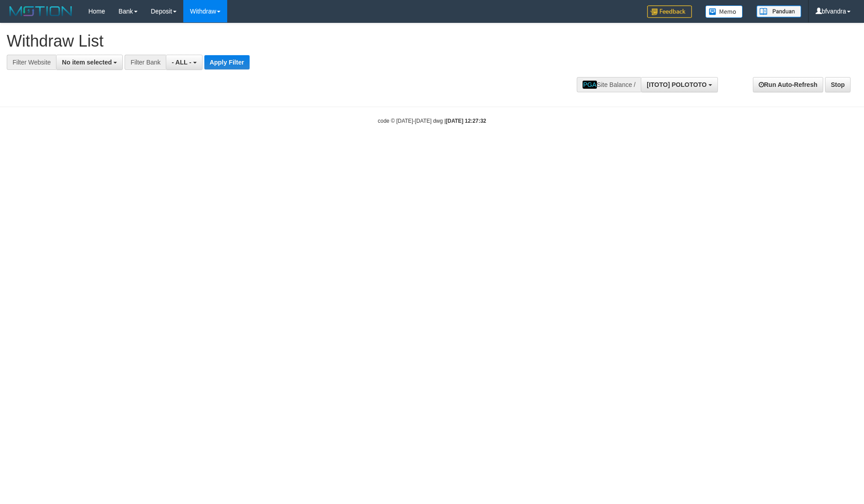 The image size is (864, 504). I want to click on button: Apply Filter, so click(227, 62).